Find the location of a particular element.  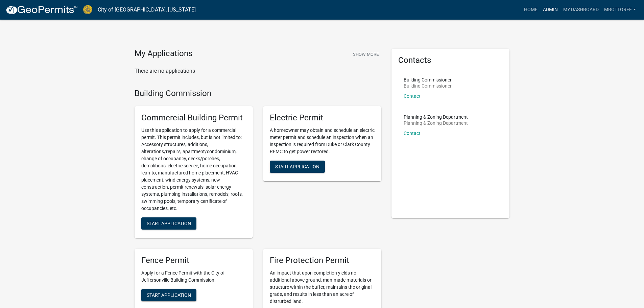

p: There are no applications is located at coordinates (258, 71).